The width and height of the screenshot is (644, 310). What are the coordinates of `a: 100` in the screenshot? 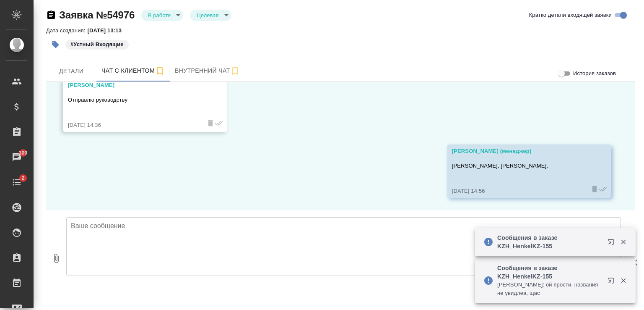 It's located at (17, 157).